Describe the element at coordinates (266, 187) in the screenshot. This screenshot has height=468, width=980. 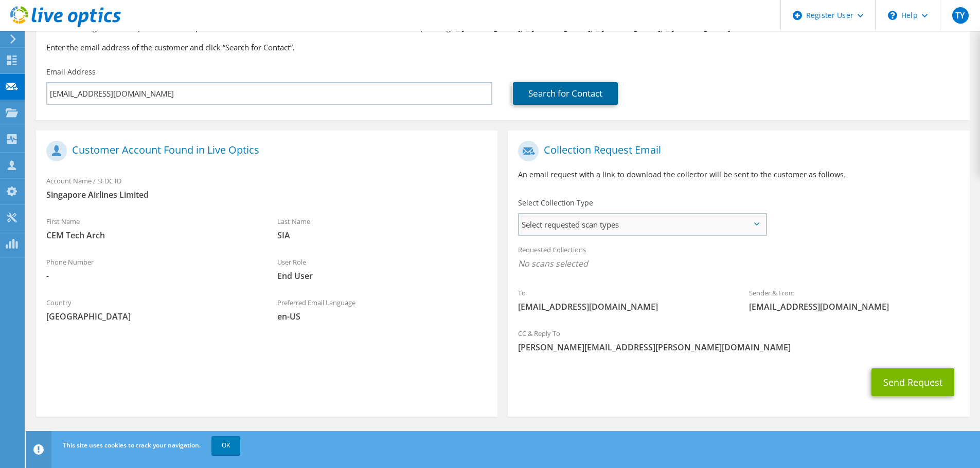
I see `div: Account Name / SFDC ID` at that location.